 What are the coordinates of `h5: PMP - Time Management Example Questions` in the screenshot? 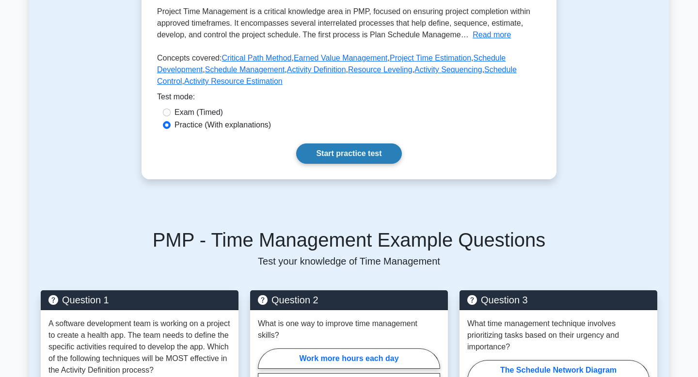 It's located at (349, 240).